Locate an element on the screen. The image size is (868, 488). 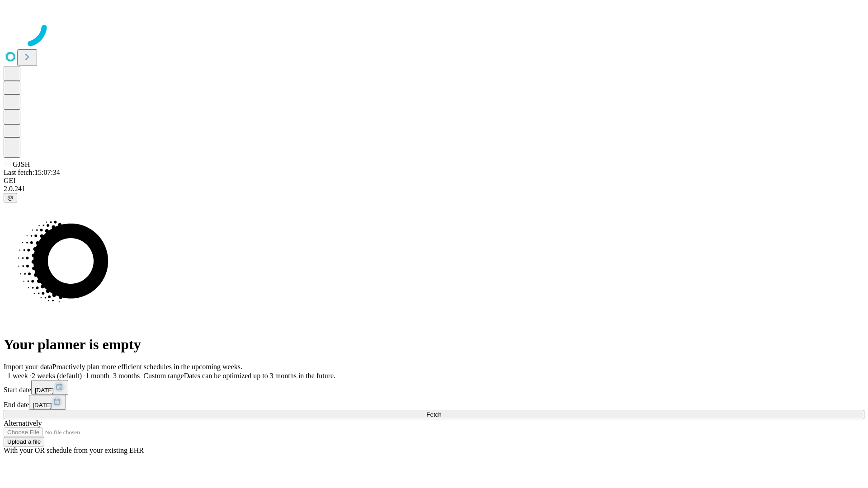
div: Start date is located at coordinates (434, 387).